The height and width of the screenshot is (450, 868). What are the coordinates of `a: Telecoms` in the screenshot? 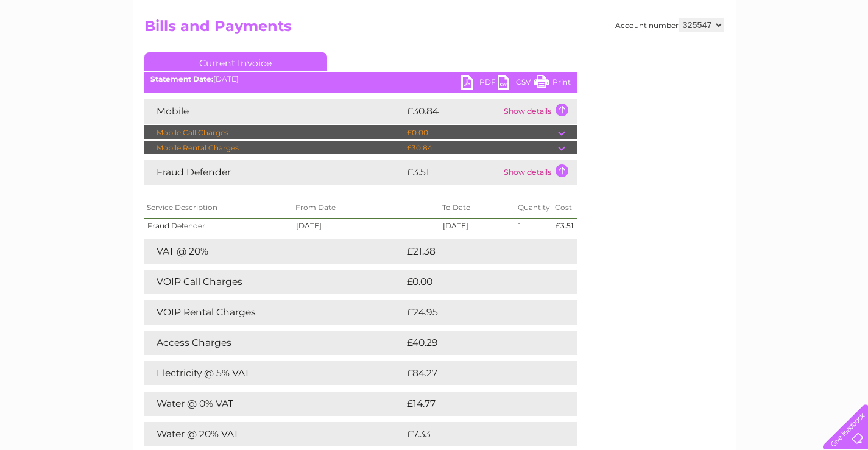 It's located at (736, 56).